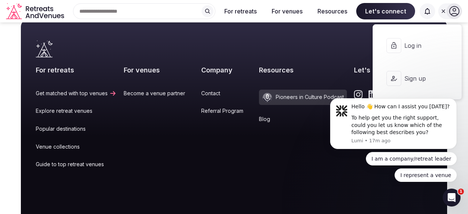 The width and height of the screenshot is (468, 214). Describe the element at coordinates (422, 45) in the screenshot. I see `span: Log in` at that location.